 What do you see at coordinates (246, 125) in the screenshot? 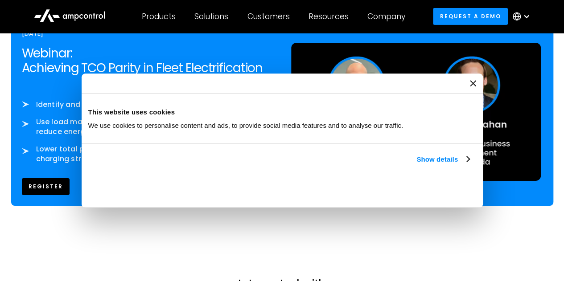
I see `span: We use cookies to personalise content and ads, to provide social media features and to analyse ou...` at bounding box center [246, 125].